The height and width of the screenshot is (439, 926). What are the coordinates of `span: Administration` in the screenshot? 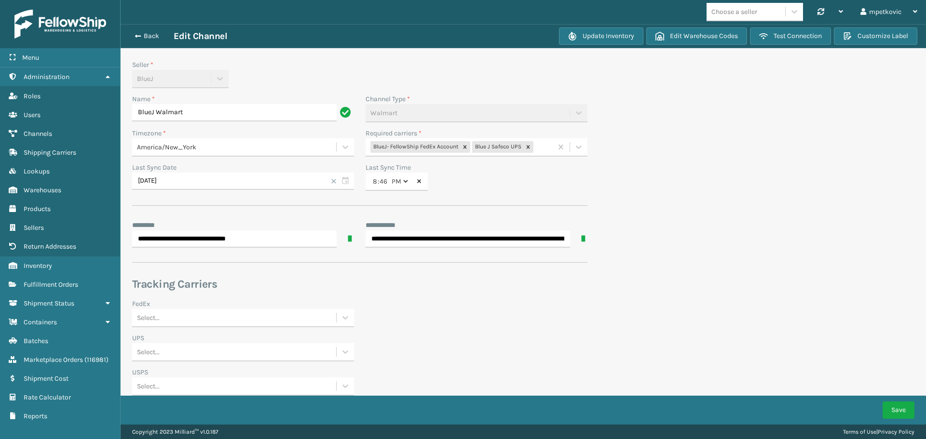 It's located at (46, 77).